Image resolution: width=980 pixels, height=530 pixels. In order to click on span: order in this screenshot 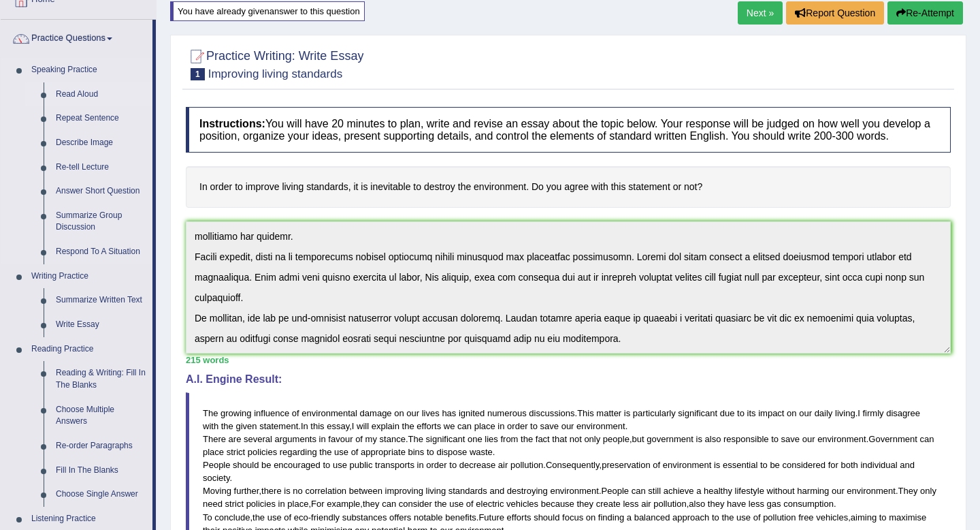, I will do `click(517, 426)`.